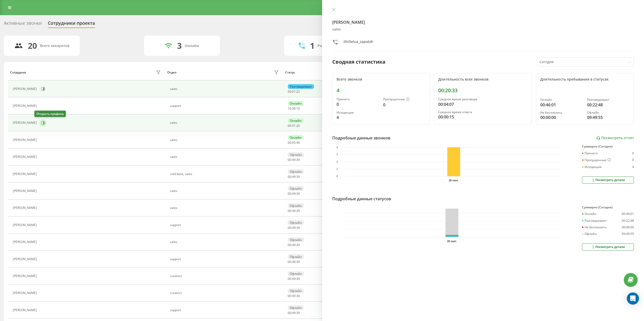 This screenshot has height=321, width=644. What do you see at coordinates (225, 174) in the screenshot?
I see `div: cold base, sales` at bounding box center [225, 174].